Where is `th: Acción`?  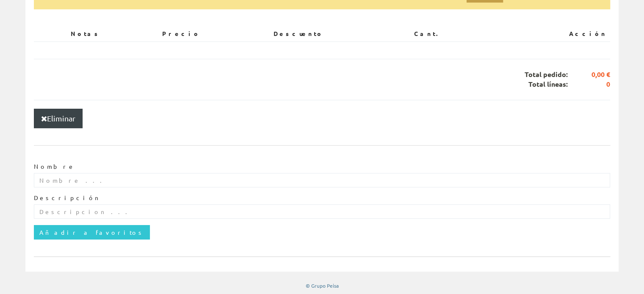 th: Acción is located at coordinates (555, 34).